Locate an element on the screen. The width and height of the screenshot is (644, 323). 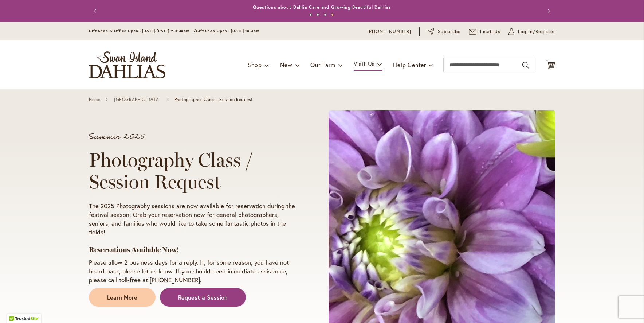
h1: Photography Class / Session Request is located at coordinates (195, 171).